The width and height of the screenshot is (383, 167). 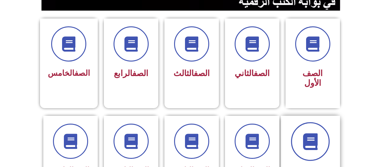 I want to click on span: الرابع, so click(x=131, y=73).